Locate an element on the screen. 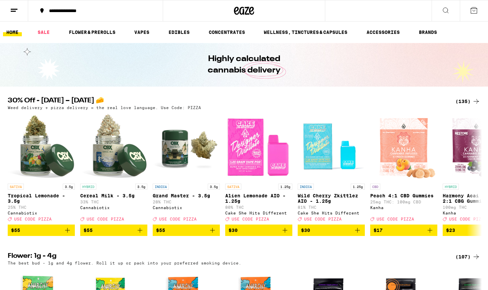  p: Peach 4:1 CBD Gummies is located at coordinates (404, 196).